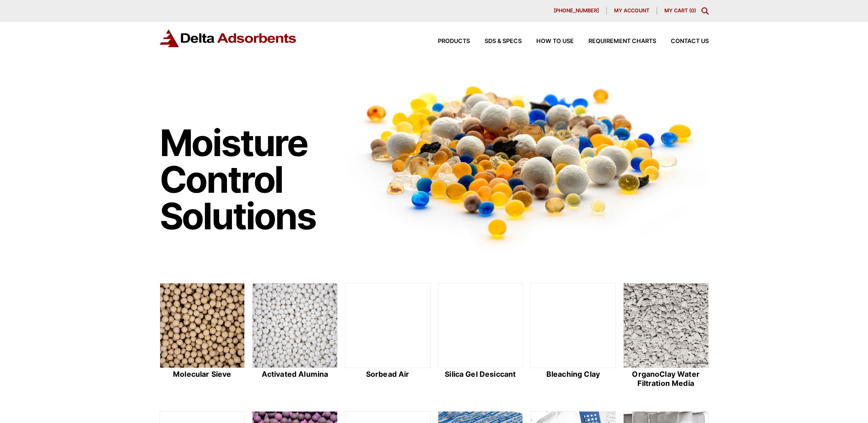 The width and height of the screenshot is (868, 423). What do you see at coordinates (481, 374) in the screenshot?
I see `h2: Silica Gel Desiccant` at bounding box center [481, 374].